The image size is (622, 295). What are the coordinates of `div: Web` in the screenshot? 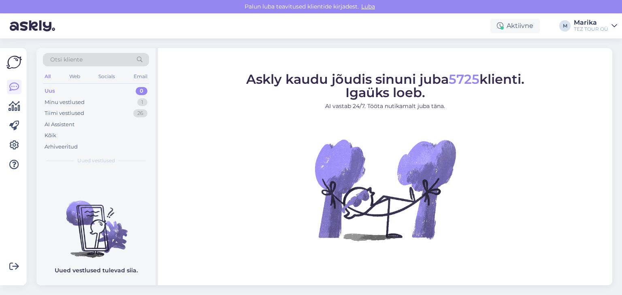 It's located at (75, 77).